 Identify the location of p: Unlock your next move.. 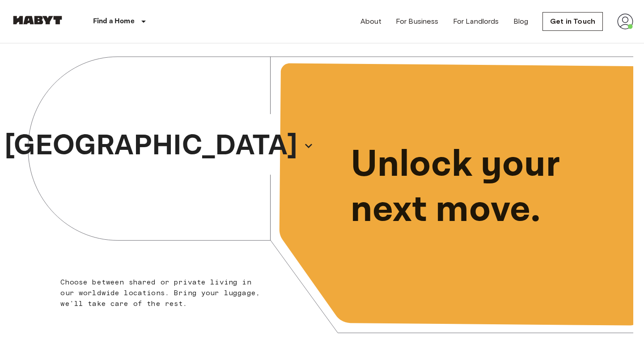
(485, 187).